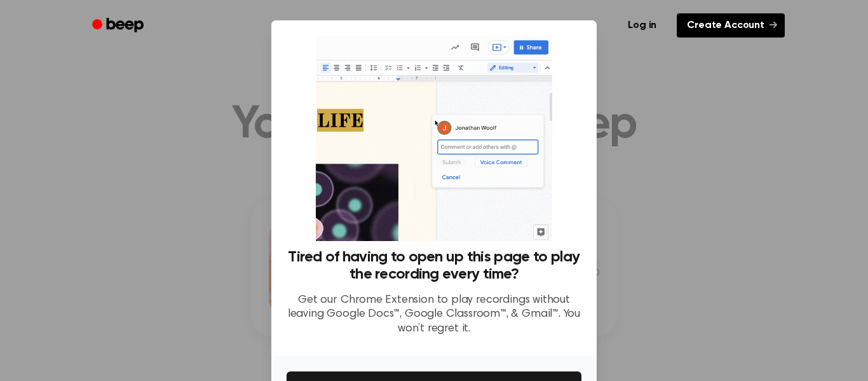 Image resolution: width=868 pixels, height=381 pixels. Describe the element at coordinates (434, 266) in the screenshot. I see `h3: Tired of having to open up this page to play the recording every time?` at that location.